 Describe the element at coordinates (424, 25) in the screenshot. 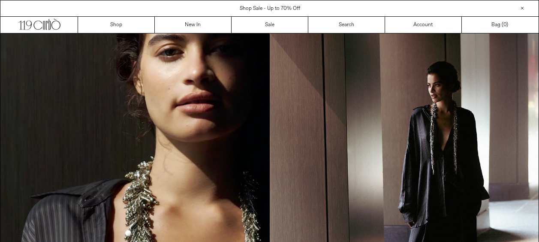

I see `a: Account` at that location.